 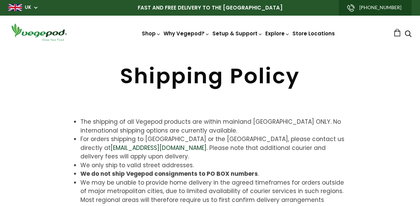 What do you see at coordinates (15, 7) in the screenshot?
I see `img: gb_large.png` at bounding box center [15, 7].